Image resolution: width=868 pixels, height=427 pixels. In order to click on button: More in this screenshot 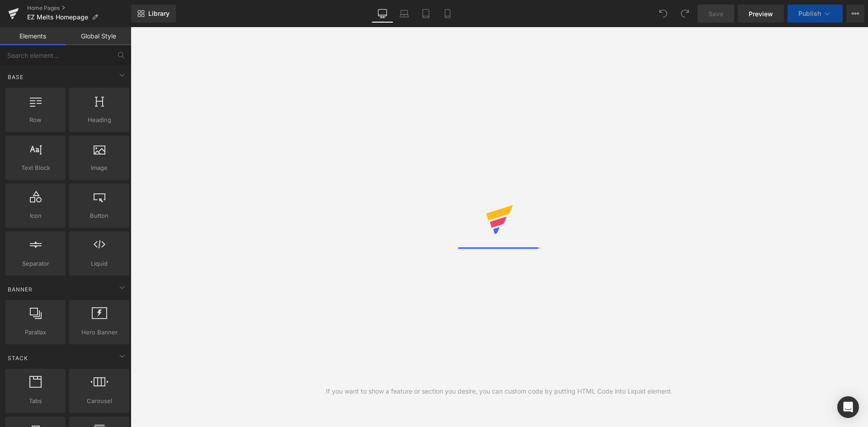, I will do `click(855, 13)`.